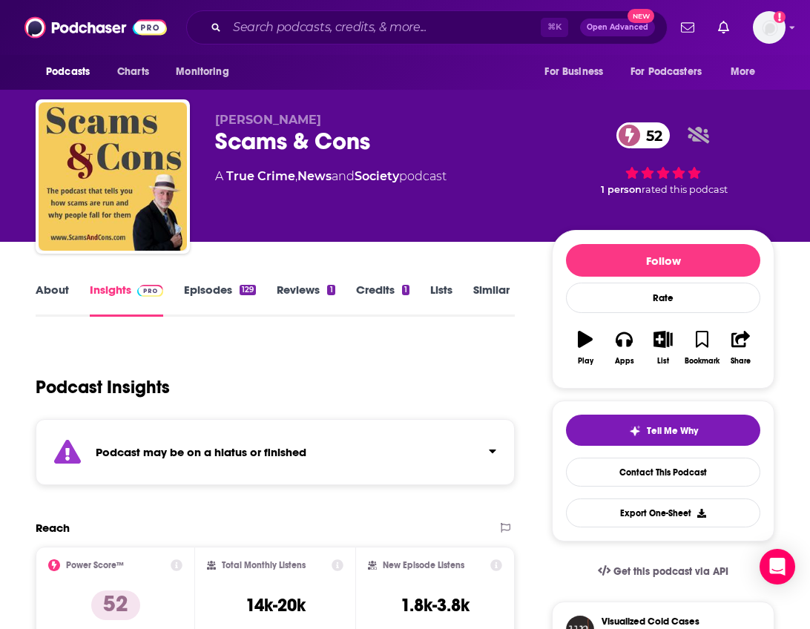  I want to click on a: True Crime, so click(260, 176).